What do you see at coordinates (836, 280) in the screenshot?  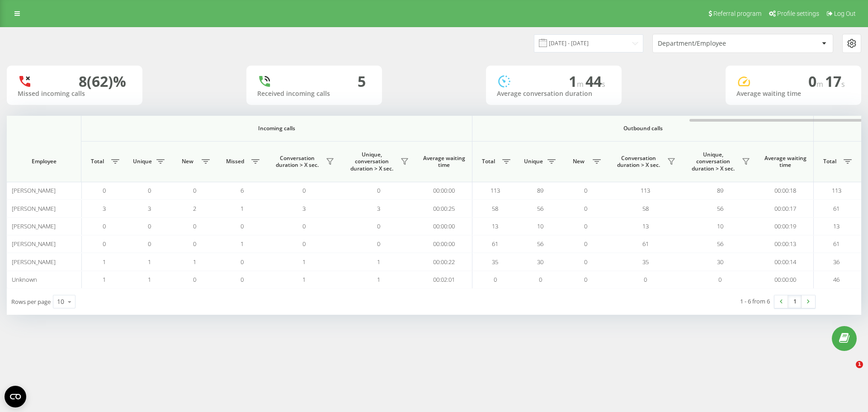 I see `span: 46` at bounding box center [836, 280].